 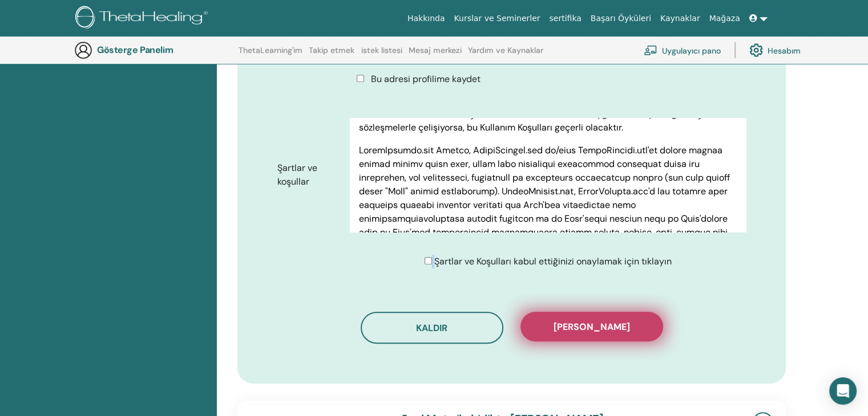 I want to click on a: Hakkında, so click(x=427, y=18).